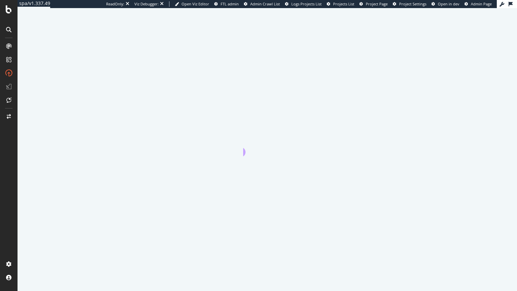 The width and height of the screenshot is (517, 291). What do you see at coordinates (262, 4) in the screenshot?
I see `a: Admin Crawl List` at bounding box center [262, 4].